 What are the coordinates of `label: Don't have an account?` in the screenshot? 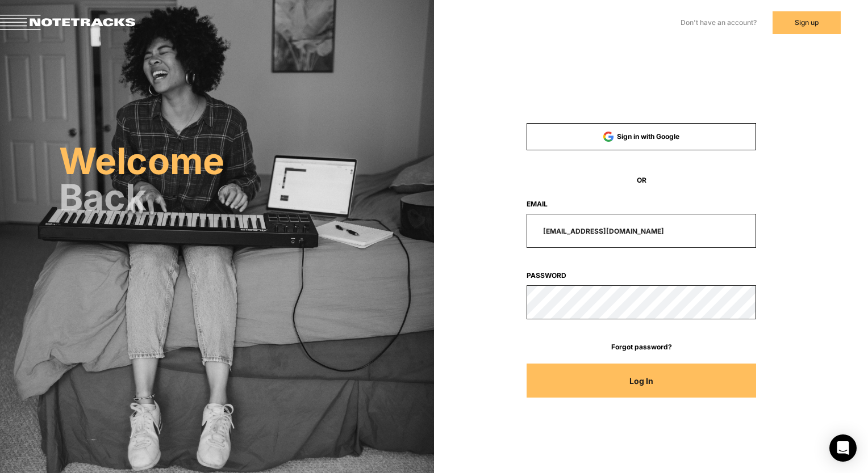 It's located at (719, 23).